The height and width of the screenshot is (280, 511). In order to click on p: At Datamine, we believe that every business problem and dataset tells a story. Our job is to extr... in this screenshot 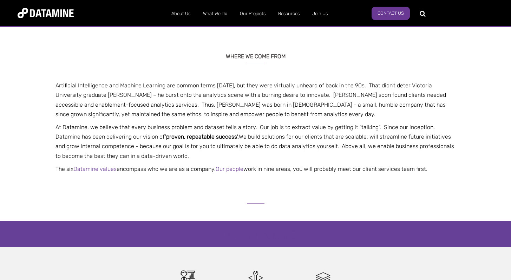, I will do `click(256, 141)`.